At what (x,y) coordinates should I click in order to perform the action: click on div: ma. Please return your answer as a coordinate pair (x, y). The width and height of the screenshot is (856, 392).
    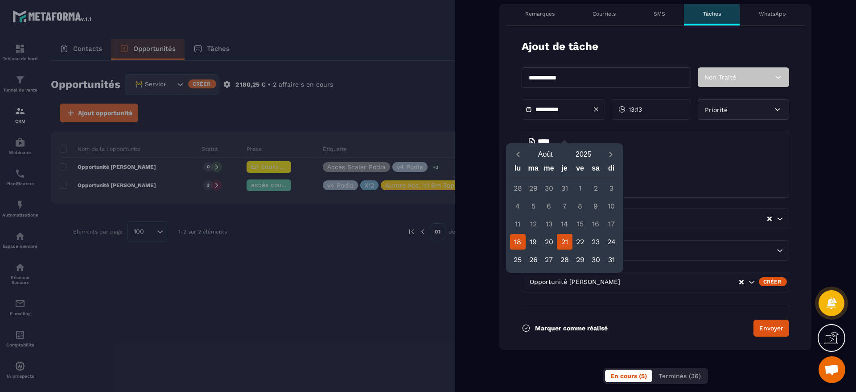
    Looking at the image, I should click on (533, 169).